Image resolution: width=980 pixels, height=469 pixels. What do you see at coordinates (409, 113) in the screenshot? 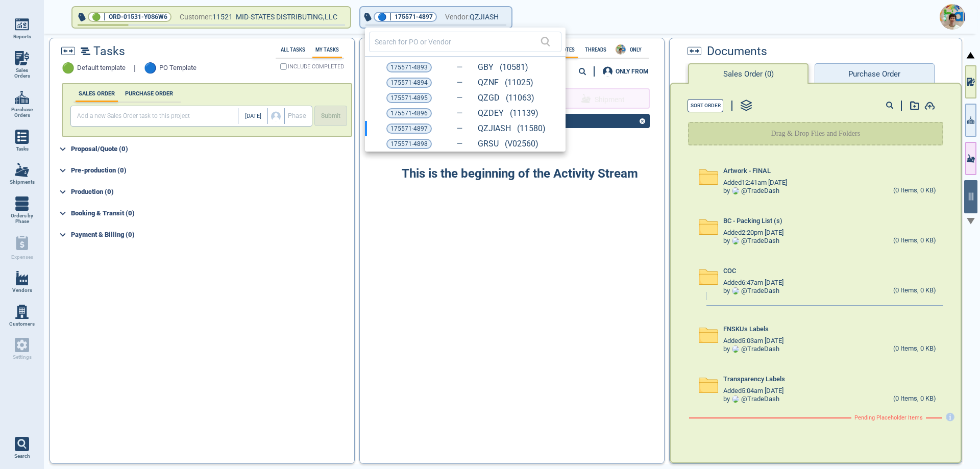
I see `span: 175571-4896` at bounding box center [409, 113].